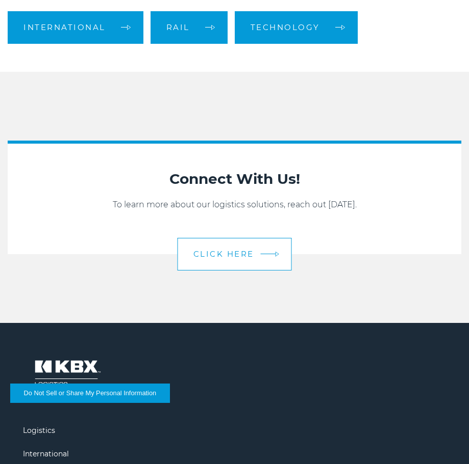 The image size is (469, 464). What do you see at coordinates (277, 254) in the screenshot?
I see `img: arrow` at bounding box center [277, 254].